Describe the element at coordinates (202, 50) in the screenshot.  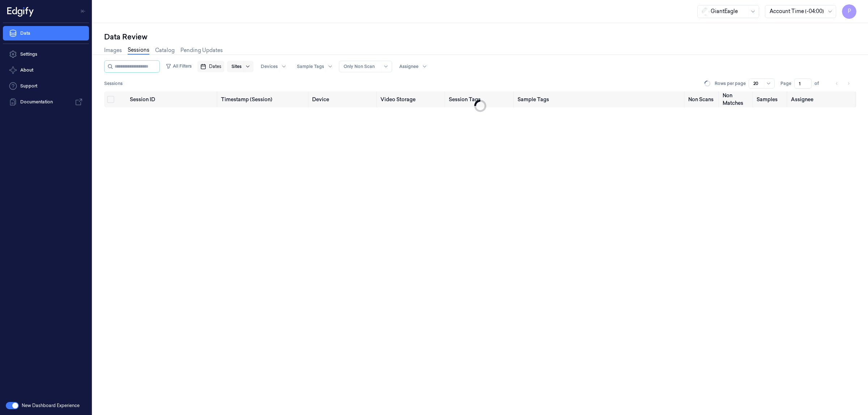
I see `a: Pending Updates` at that location.